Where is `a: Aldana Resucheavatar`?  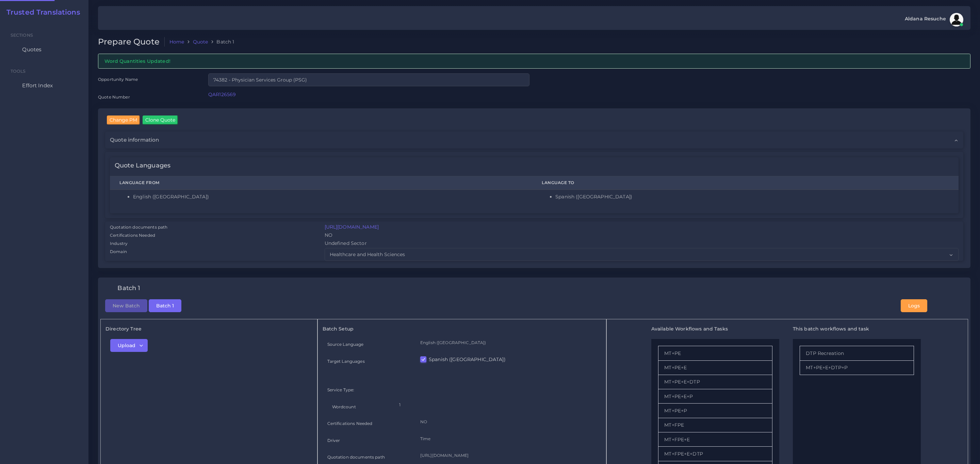
a: Aldana Resucheavatar is located at coordinates (933, 19).